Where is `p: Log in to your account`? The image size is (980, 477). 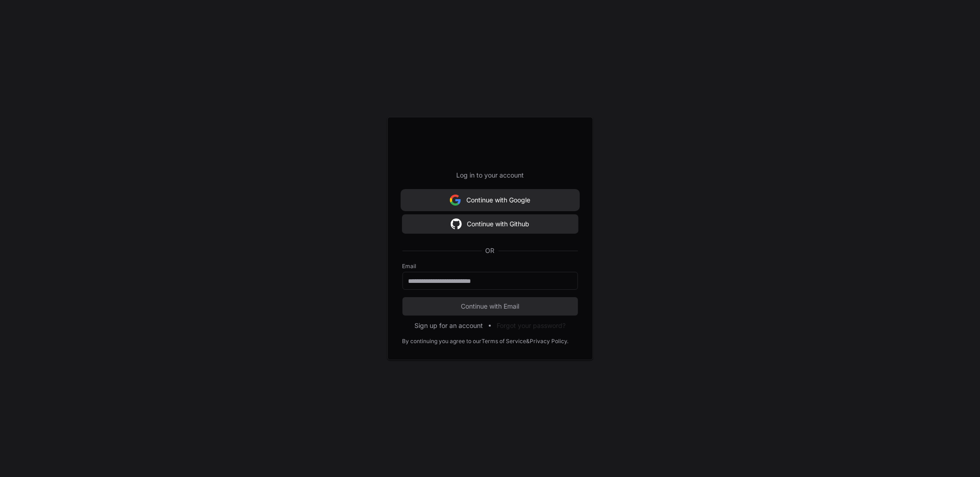 p: Log in to your account is located at coordinates (490, 175).